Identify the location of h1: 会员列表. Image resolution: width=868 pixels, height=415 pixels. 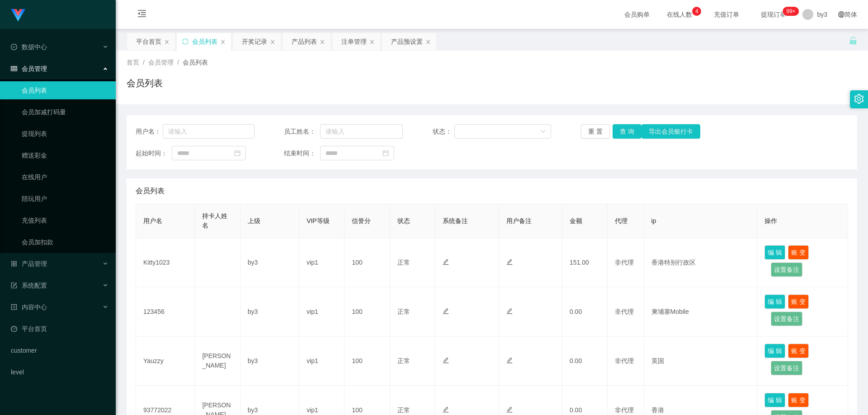
(145, 83).